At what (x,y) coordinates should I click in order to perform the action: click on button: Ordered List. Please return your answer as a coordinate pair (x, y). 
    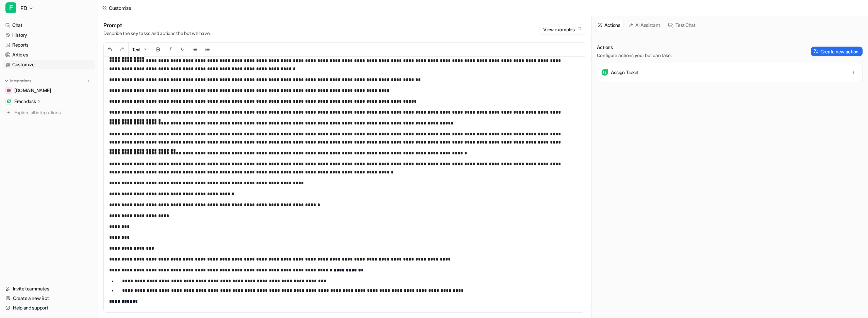
    Looking at the image, I should click on (207, 49).